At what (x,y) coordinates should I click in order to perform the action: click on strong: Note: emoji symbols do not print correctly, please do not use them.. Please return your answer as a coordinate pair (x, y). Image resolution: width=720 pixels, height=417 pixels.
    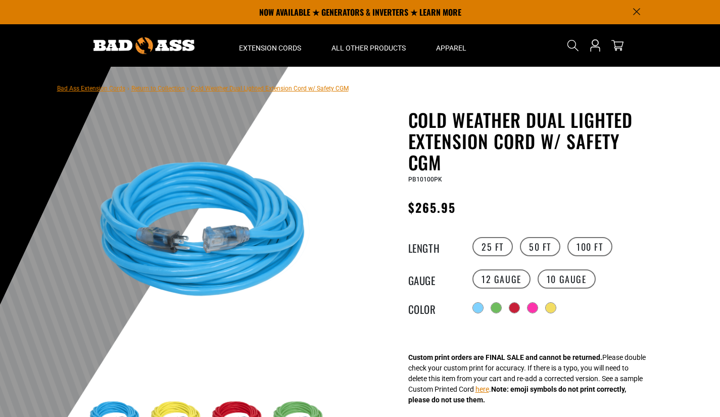
    Looking at the image, I should click on (517, 394).